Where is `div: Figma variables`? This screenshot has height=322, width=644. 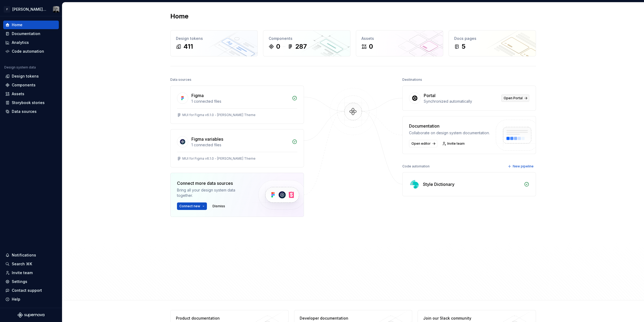 div: Figma variables is located at coordinates (207, 139).